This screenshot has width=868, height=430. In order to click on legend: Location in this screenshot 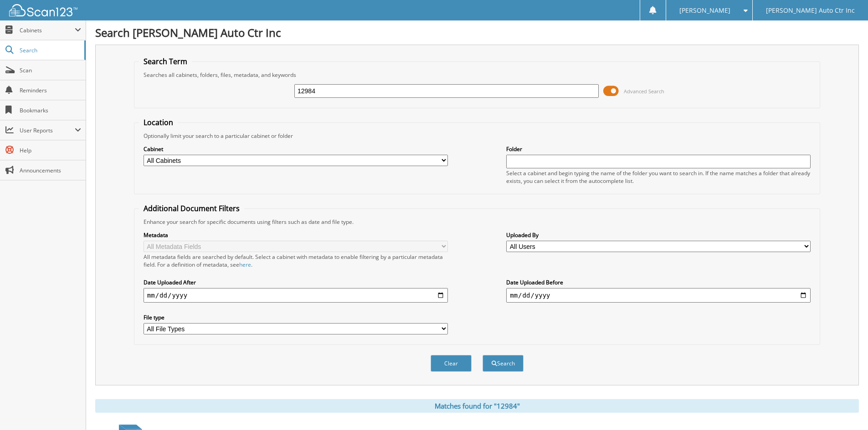, I will do `click(158, 123)`.